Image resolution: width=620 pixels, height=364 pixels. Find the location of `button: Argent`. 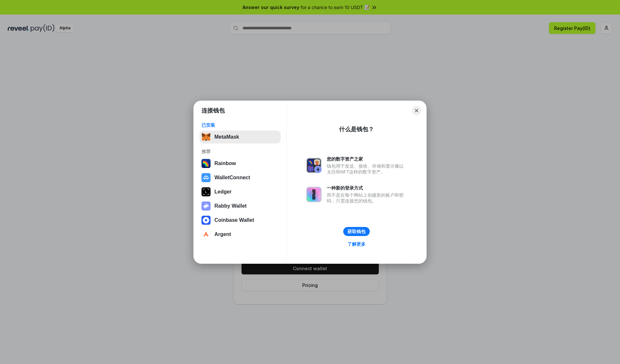

button: Argent is located at coordinates (240, 235).